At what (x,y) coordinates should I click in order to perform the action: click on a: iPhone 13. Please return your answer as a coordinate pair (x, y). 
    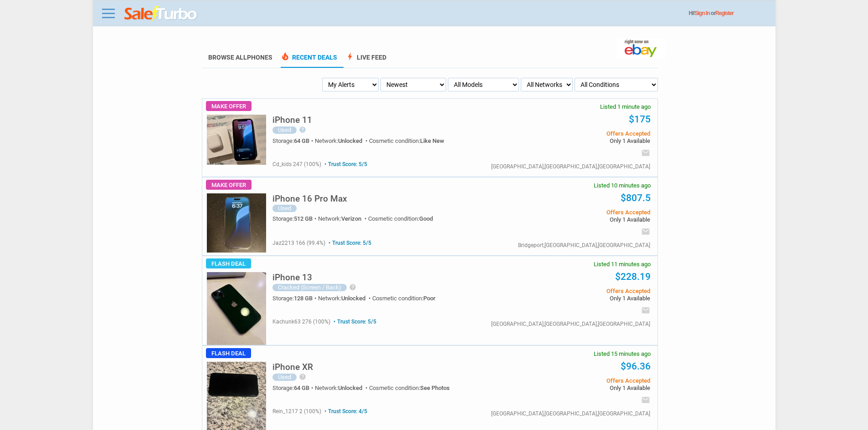
    Looking at the image, I should click on (292, 278).